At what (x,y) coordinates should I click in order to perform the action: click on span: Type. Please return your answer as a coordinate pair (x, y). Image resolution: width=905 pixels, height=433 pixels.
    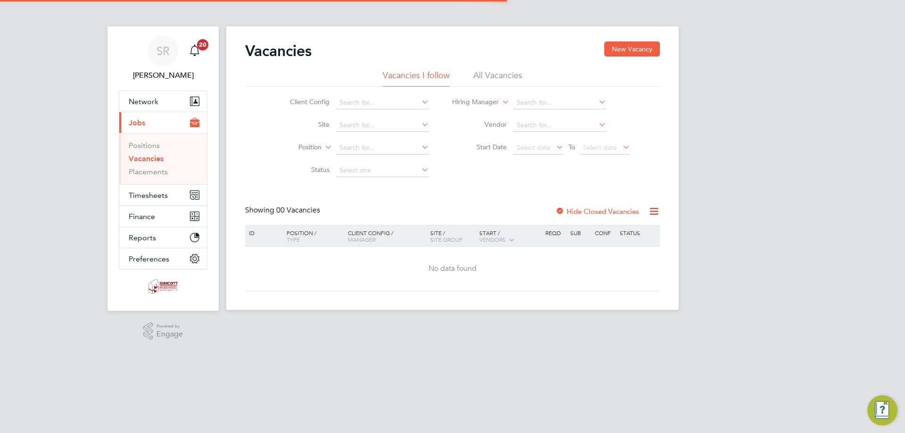
    Looking at the image, I should click on (293, 240).